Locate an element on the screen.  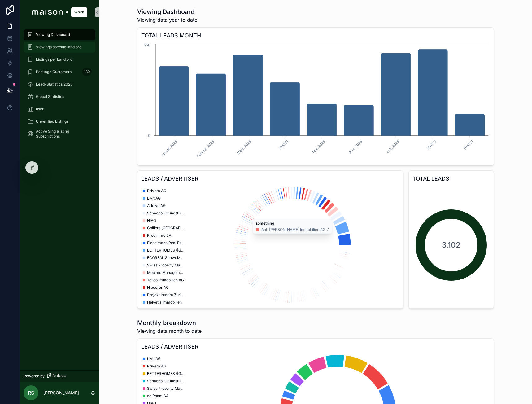
a: Active Singlelisting Subscriptions is located at coordinates (60, 134).